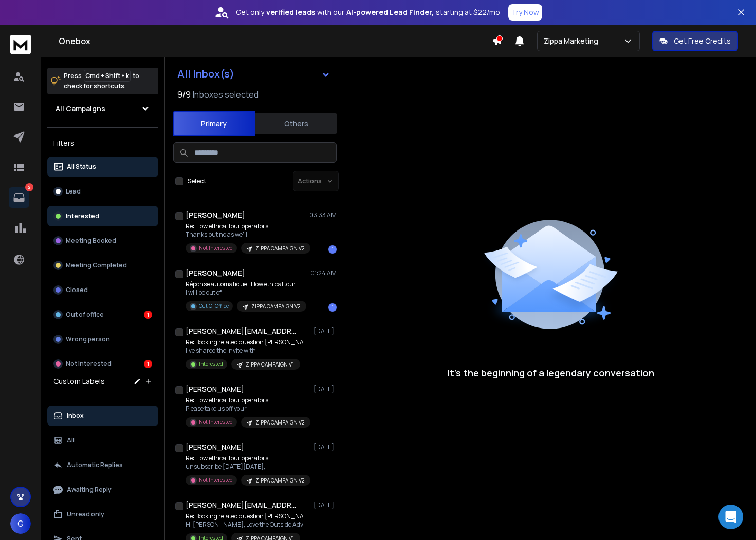  I want to click on p: Please take us off your, so click(247, 409).